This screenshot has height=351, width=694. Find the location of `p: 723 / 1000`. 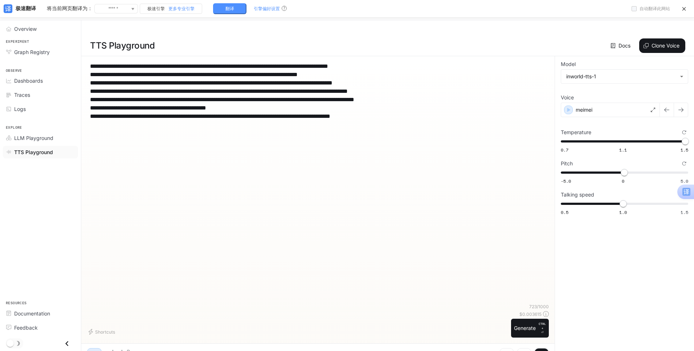

p: 723 / 1000 is located at coordinates (539, 307).